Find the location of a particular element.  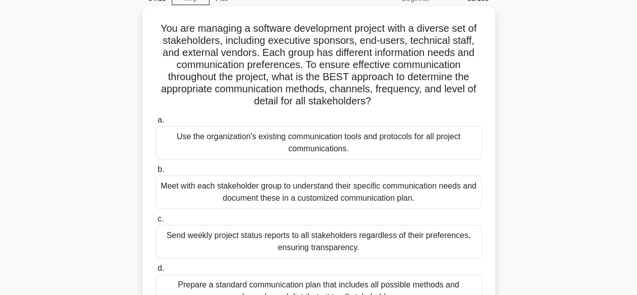

span: b. is located at coordinates (161, 169).